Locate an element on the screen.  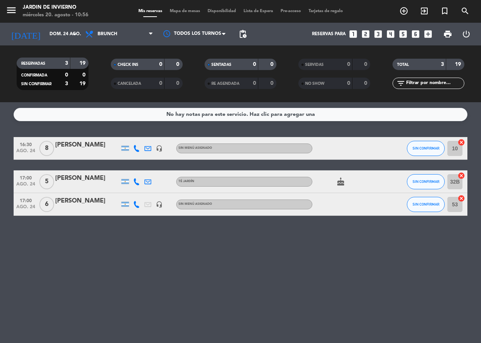
i: search is located at coordinates (465, 11).